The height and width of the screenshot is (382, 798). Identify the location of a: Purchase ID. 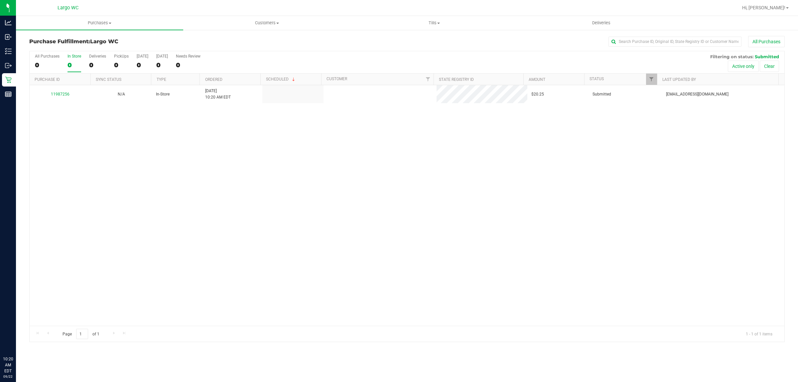
(47, 79).